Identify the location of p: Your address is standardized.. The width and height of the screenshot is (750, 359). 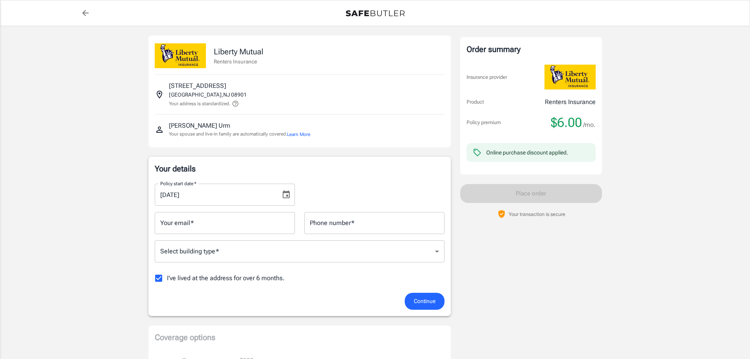
(200, 104).